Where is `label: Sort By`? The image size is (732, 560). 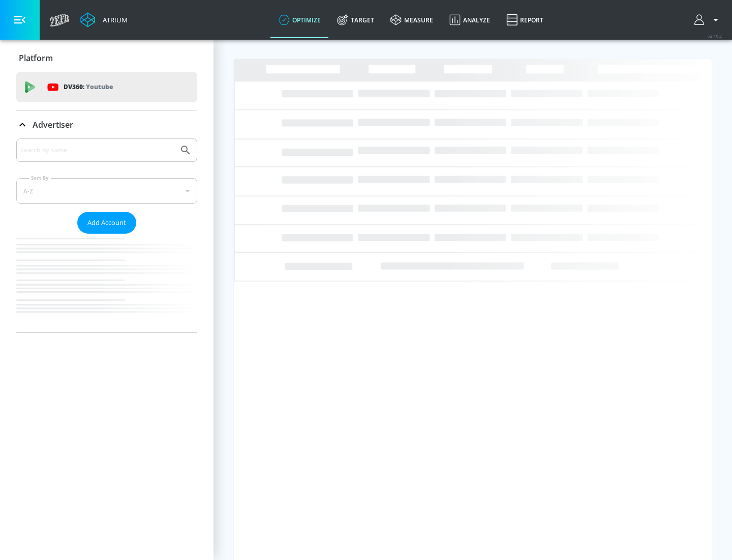 label: Sort By is located at coordinates (39, 178).